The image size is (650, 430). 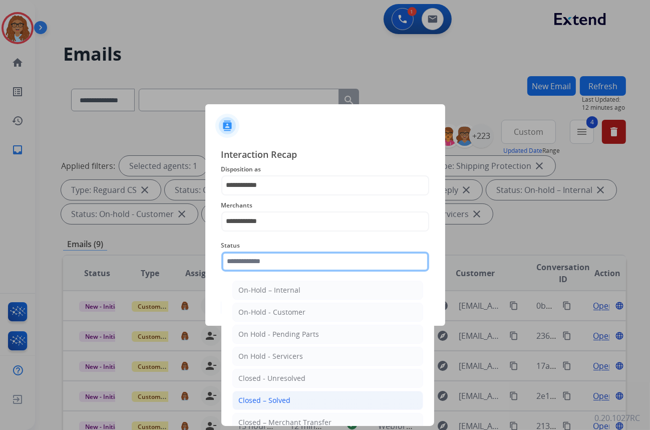 I want to click on span: Disposition as, so click(x=325, y=169).